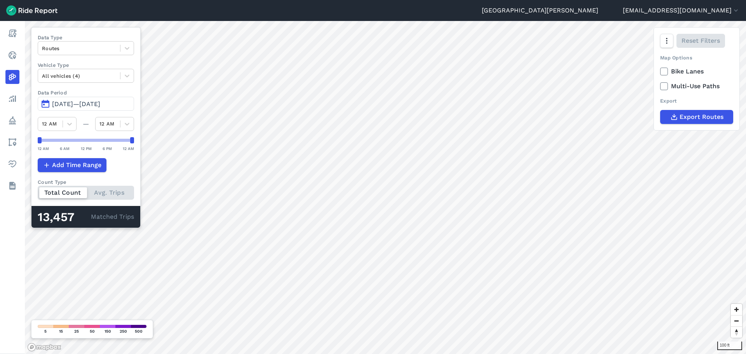 The height and width of the screenshot is (354, 746). I want to click on button: Zoom in, so click(736, 309).